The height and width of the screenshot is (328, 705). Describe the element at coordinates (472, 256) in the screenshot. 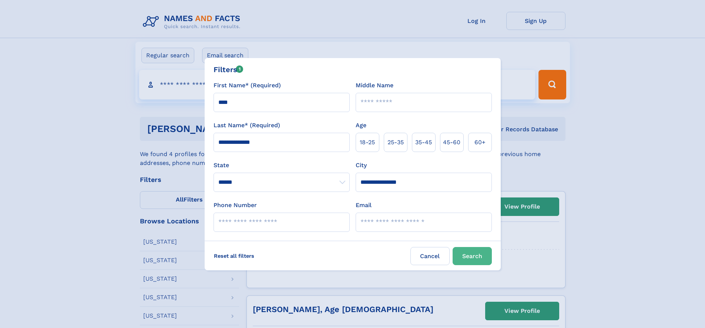

I see `button: Search` at that location.